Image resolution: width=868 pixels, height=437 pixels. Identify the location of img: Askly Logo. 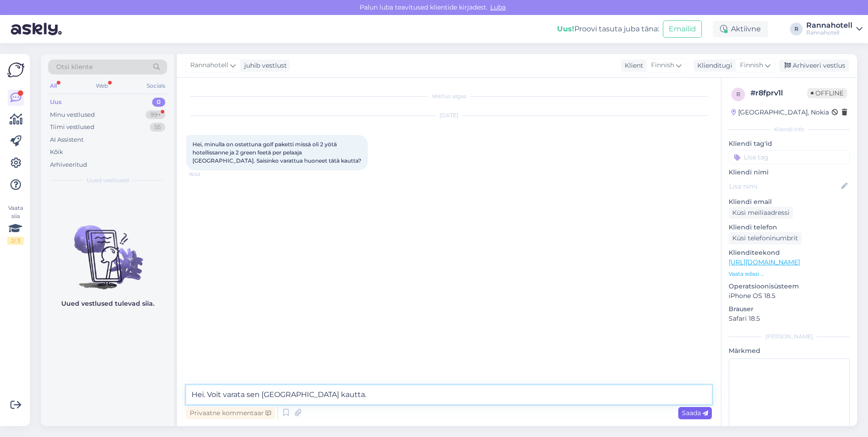
(16, 70).